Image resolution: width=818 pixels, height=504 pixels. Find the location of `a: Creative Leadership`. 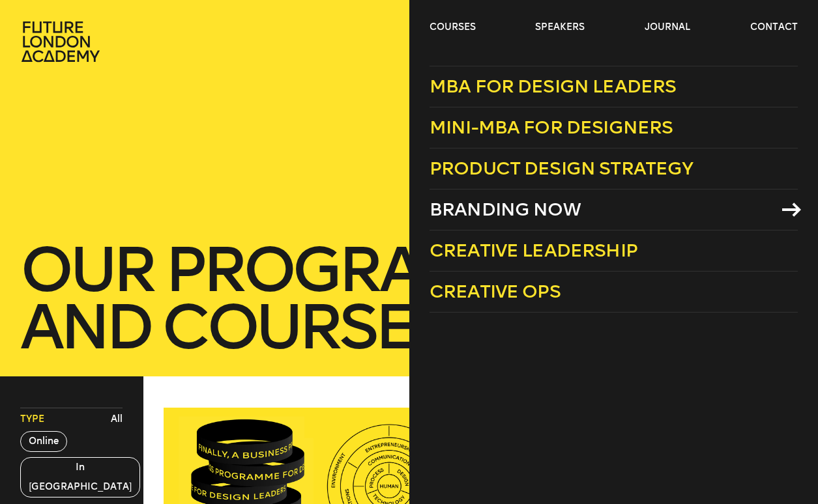

a: Creative Leadership is located at coordinates (613, 251).